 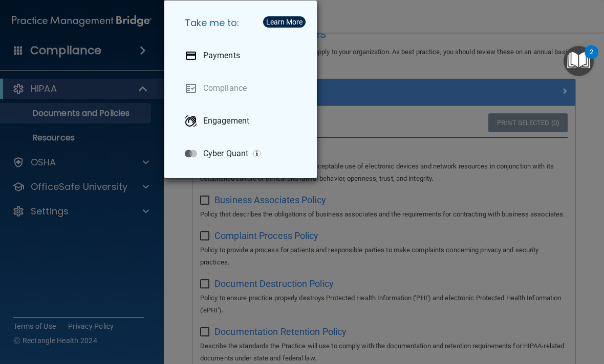 I want to click on div: Learn More, so click(x=284, y=22).